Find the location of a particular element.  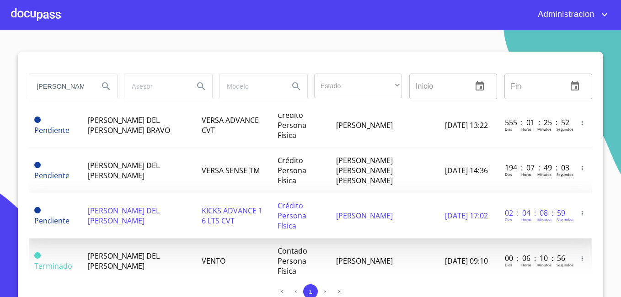

span: KICKS ADVANCE 1 6 LTS CVT is located at coordinates (232, 216).